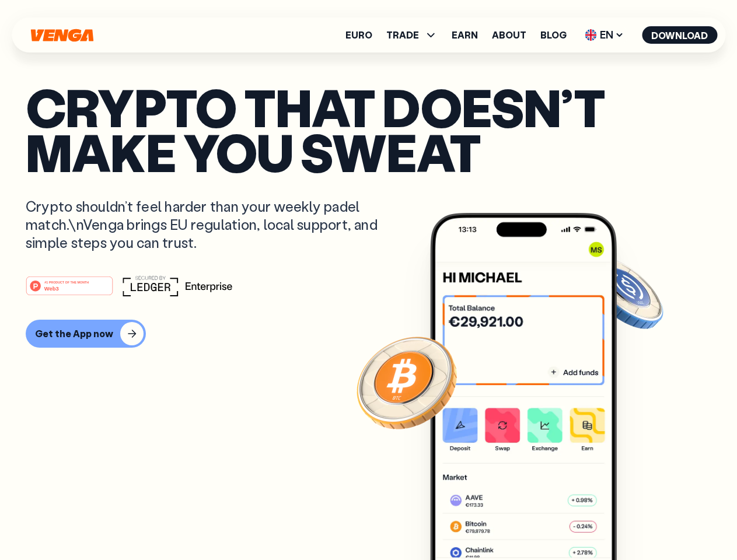  I want to click on a: #1 PRODUCT OF THE MONTHWeb3, so click(69, 290).